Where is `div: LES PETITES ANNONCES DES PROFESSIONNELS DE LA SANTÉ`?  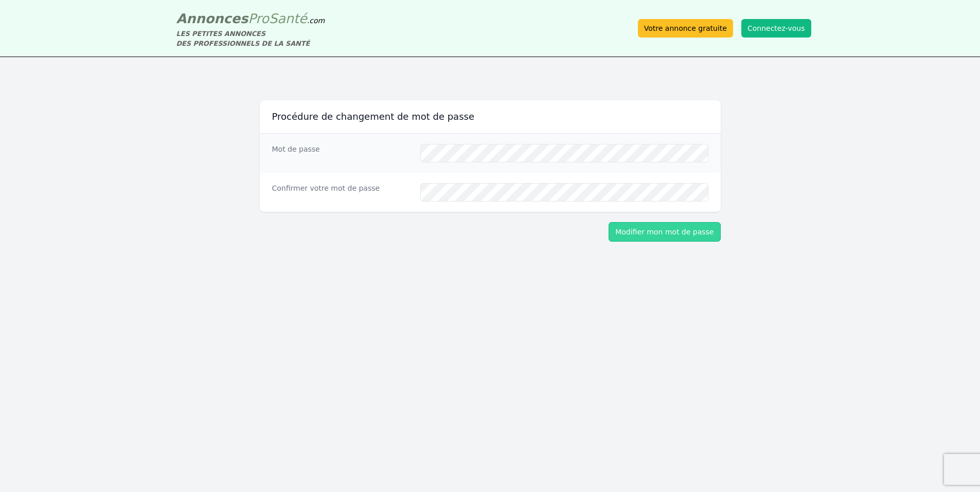
div: LES PETITES ANNONCES DES PROFESSIONNELS DE LA SANTÉ is located at coordinates (250, 39).